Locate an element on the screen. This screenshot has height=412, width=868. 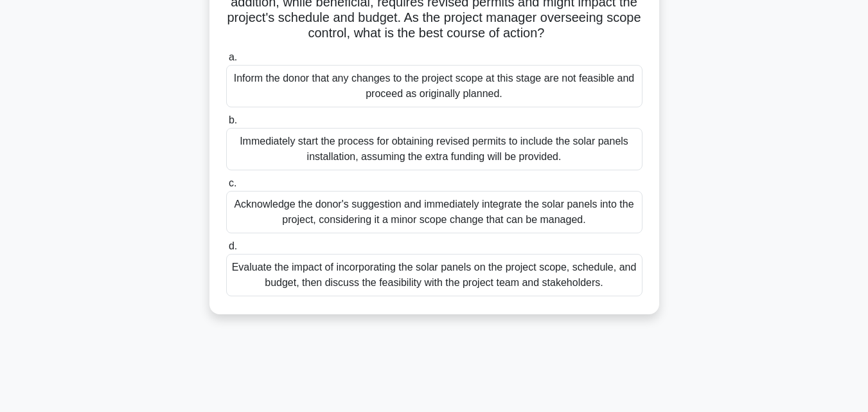
div: Inform the donor that any changes to the project scope at this stage are not feasible and proceed... is located at coordinates (434, 86).